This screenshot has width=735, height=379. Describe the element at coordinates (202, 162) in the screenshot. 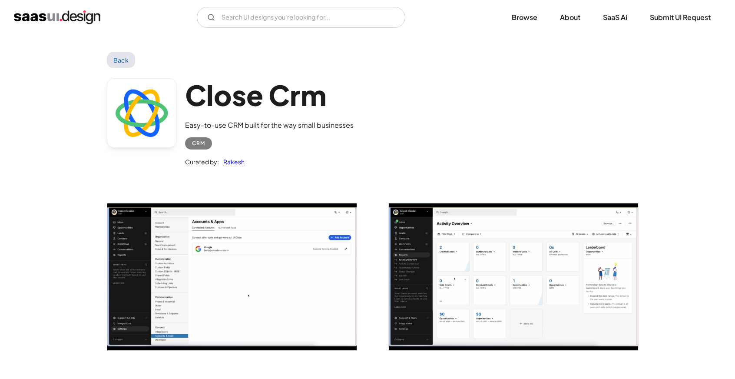

I see `div: Curated by:` at that location.